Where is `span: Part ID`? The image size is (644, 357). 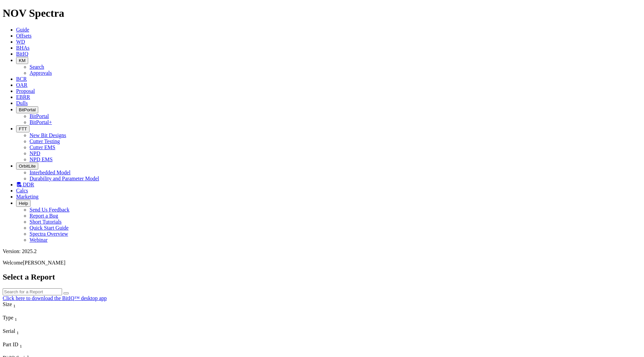 span: Part ID is located at coordinates (10, 344).